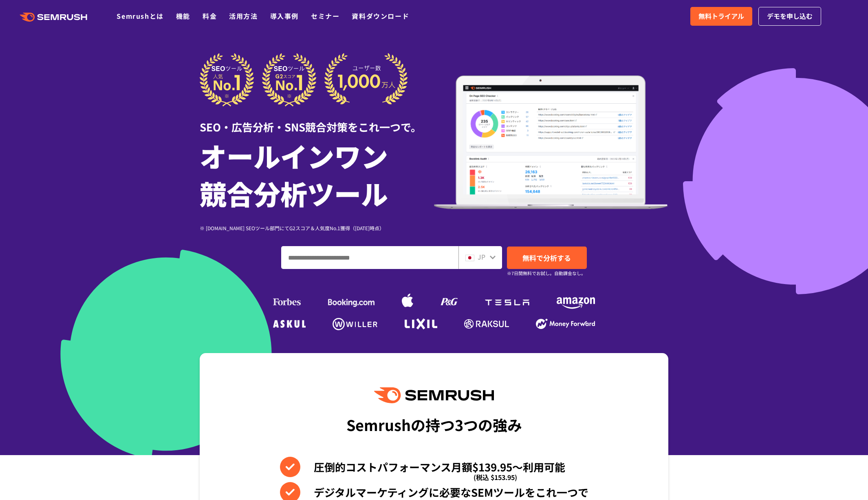 Image resolution: width=868 pixels, height=500 pixels. Describe the element at coordinates (434, 425) in the screenshot. I see `div: Semrushの持つ3つの強み` at that location.